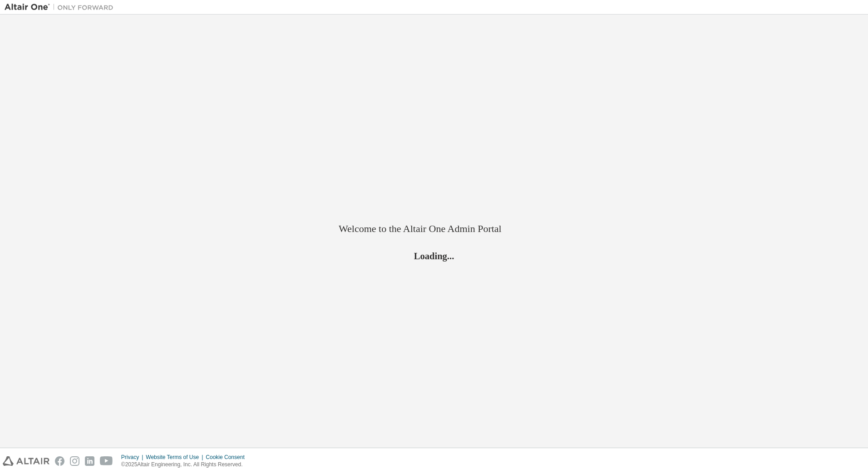  Describe the element at coordinates (176, 457) in the screenshot. I see `div: Website Terms of Use` at that location.